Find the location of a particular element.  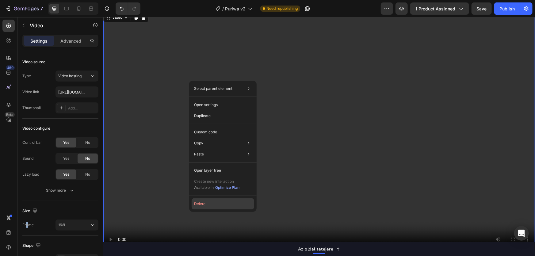

button: Show more is located at coordinates (60, 190).